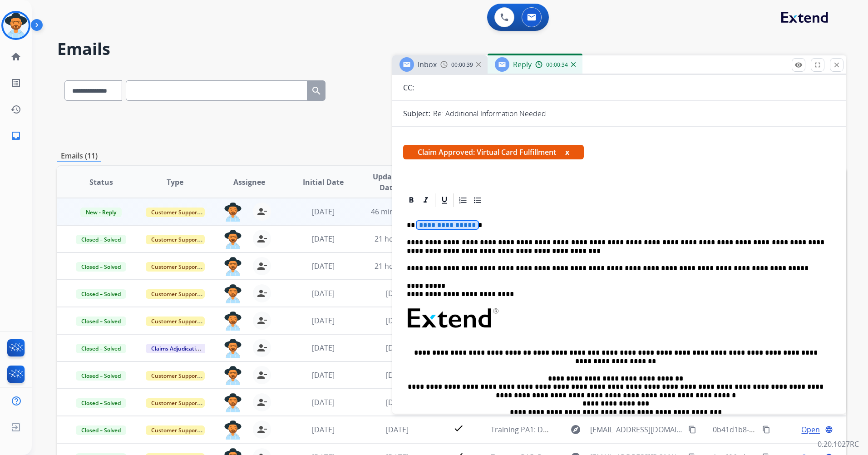  I want to click on span: Assignee, so click(249, 182).